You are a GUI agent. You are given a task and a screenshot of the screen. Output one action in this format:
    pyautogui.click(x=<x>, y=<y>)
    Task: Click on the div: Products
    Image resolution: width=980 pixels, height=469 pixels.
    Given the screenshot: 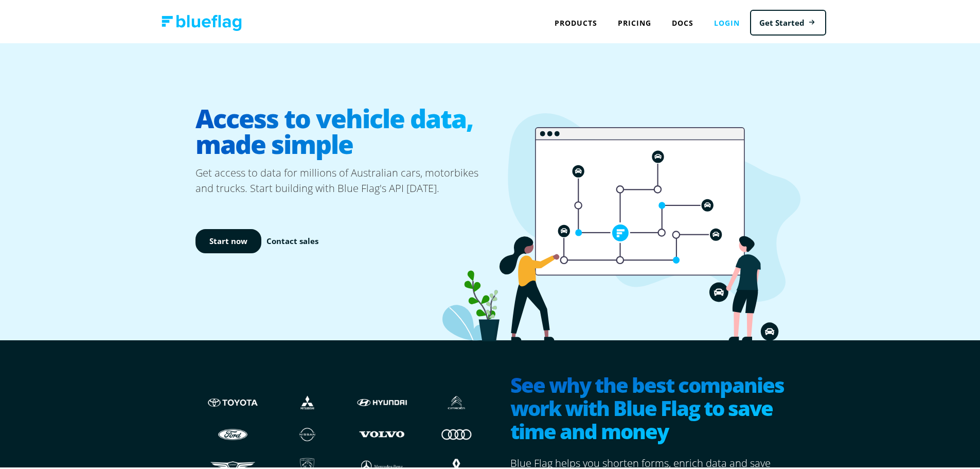 What is the action you would take?
    pyautogui.click(x=576, y=21)
    